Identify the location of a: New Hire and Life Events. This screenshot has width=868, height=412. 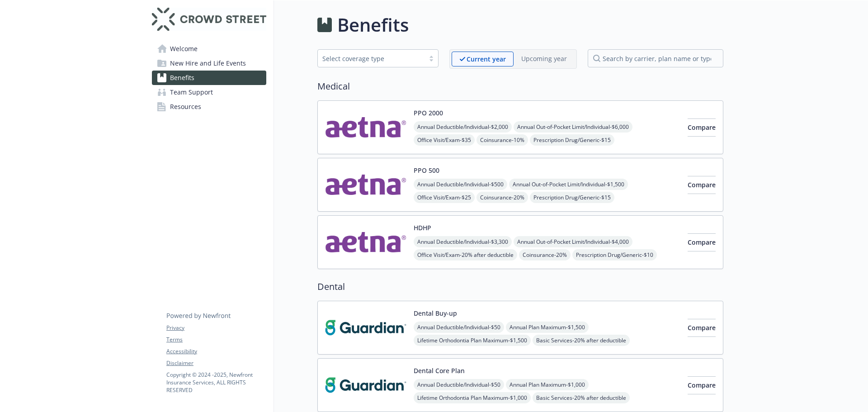
(209, 63).